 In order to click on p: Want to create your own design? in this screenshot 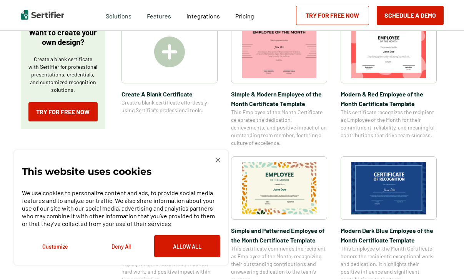, I will do `click(63, 37)`.